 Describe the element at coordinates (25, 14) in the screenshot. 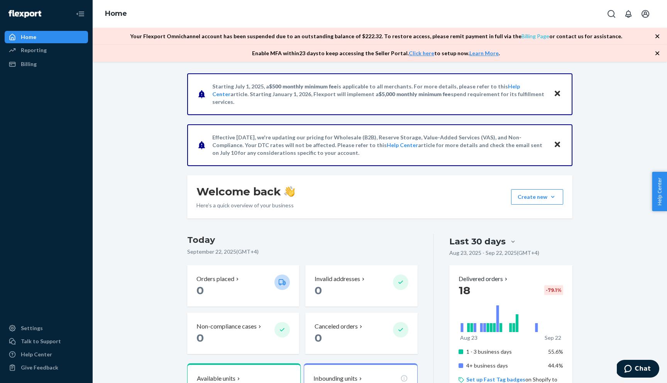

I see `img: Flexport logo` at that location.